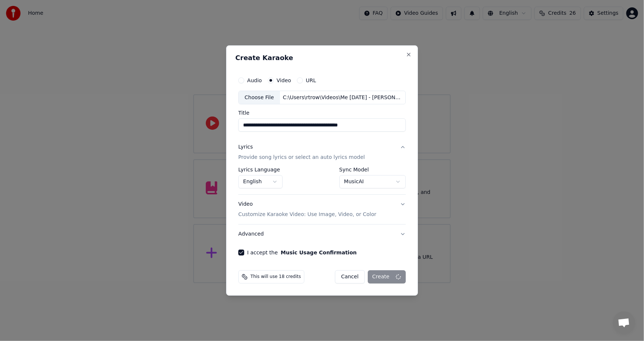 The width and height of the screenshot is (644, 341). What do you see at coordinates (322, 181) in the screenshot?
I see `div: LyricsProvide song lyrics or select an auto lyrics model` at bounding box center [322, 181].